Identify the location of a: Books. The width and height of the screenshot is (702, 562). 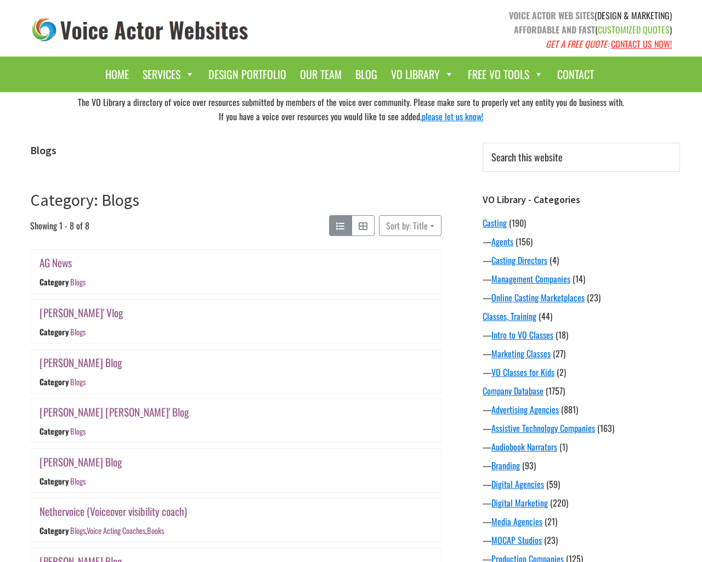
(155, 531).